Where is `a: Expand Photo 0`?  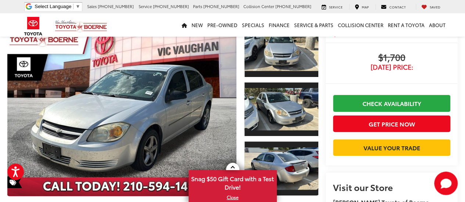 a: Expand Photo 0 is located at coordinates (122, 109).